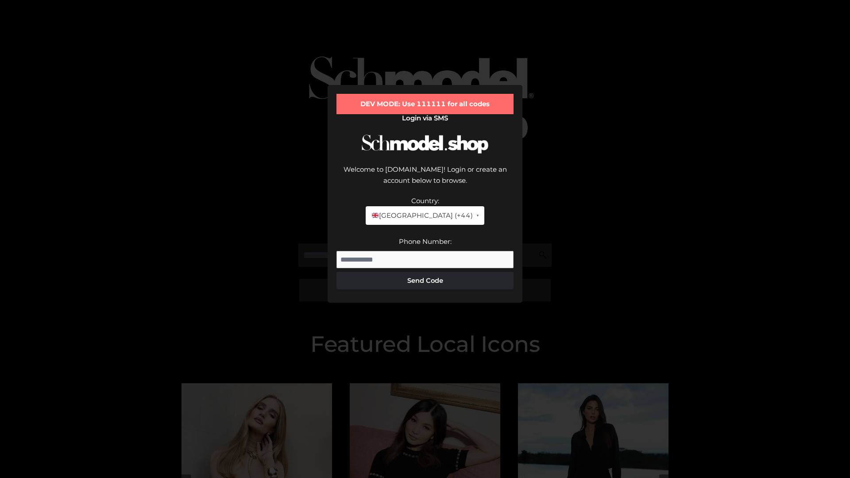 The height and width of the screenshot is (478, 850). What do you see at coordinates (425, 118) in the screenshot?
I see `h2: Login via SMS` at bounding box center [425, 118].